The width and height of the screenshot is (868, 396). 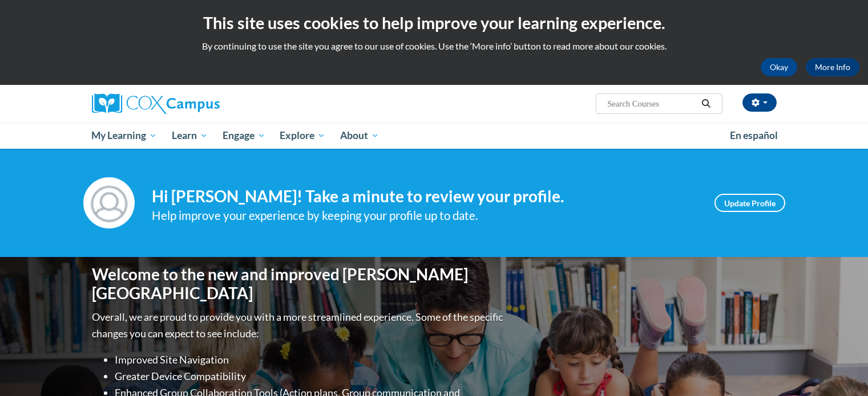 I want to click on div: Help improve your experience by keeping your profile up to date., so click(x=424, y=216).